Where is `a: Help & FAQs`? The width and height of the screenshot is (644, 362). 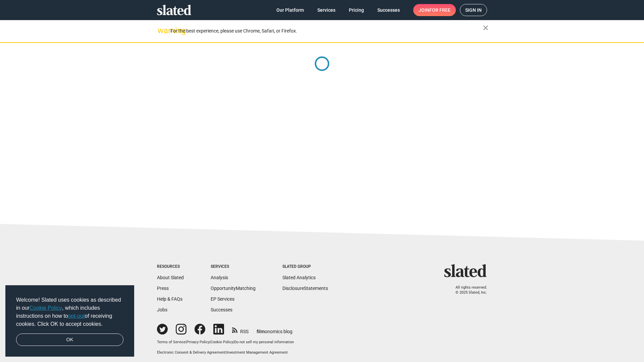
a: Help & FAQs is located at coordinates (170, 299).